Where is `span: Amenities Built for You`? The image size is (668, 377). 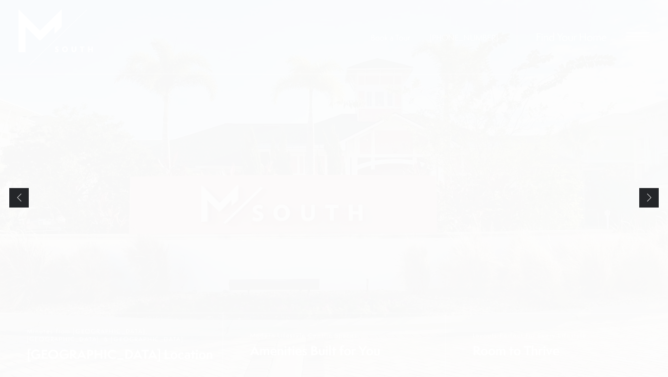 span: Amenities Built for You is located at coordinates (315, 350).